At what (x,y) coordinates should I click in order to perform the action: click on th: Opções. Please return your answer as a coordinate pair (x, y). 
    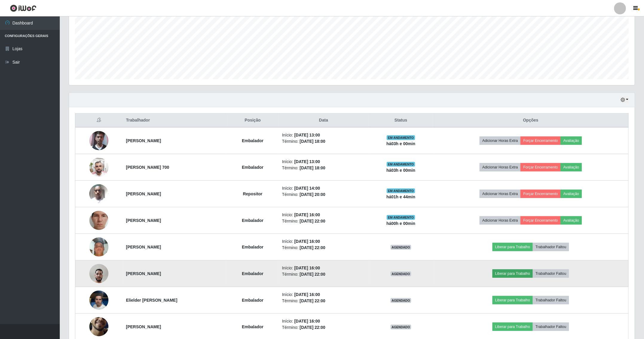
    Looking at the image, I should click on (531, 120).